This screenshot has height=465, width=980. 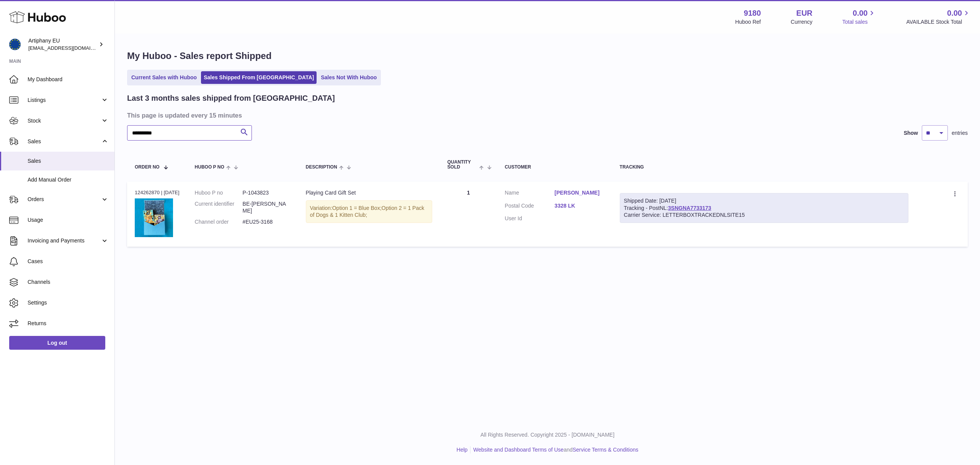 What do you see at coordinates (64, 199) in the screenshot?
I see `span: Orders` at bounding box center [64, 199].